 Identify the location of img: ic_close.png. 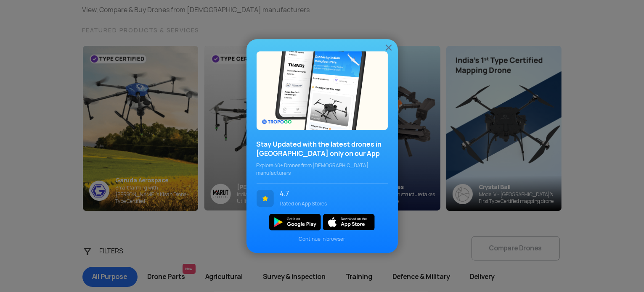
(388, 48).